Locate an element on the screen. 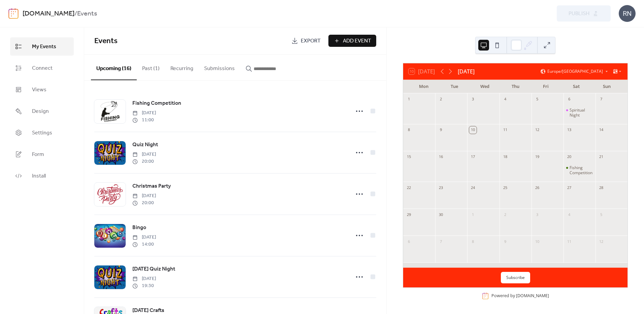  a: Install is located at coordinates (42, 176).